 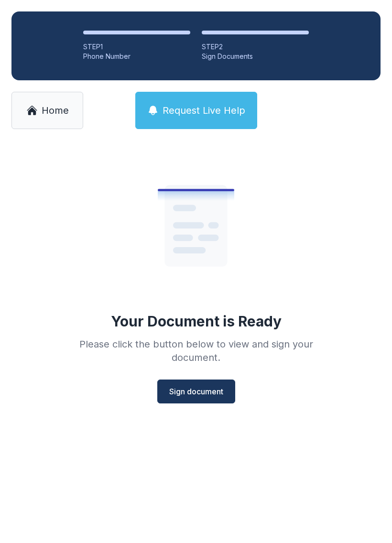 I want to click on span: Home, so click(x=55, y=110).